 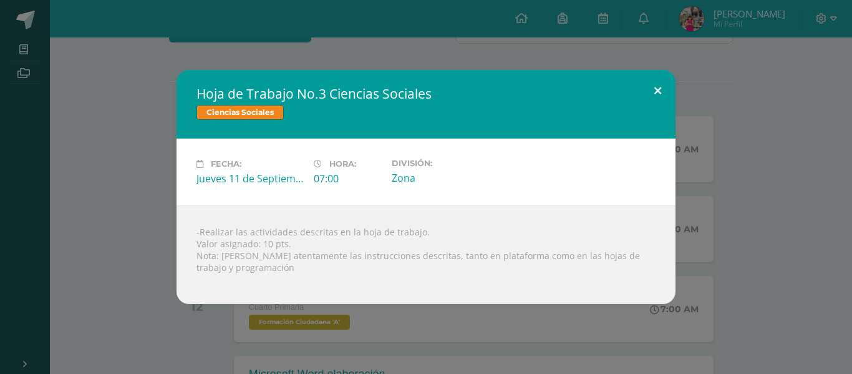 What do you see at coordinates (347, 178) in the screenshot?
I see `div: 07:00` at bounding box center [347, 178].